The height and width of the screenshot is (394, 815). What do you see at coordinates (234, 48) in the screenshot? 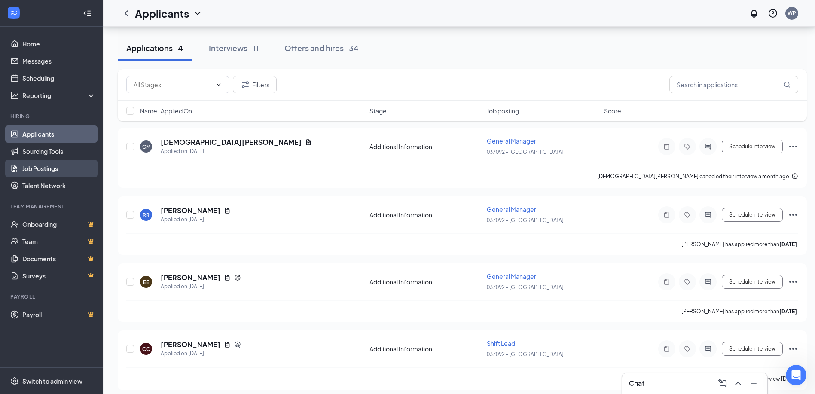
I see `div: Interviews · 11` at bounding box center [234, 48].